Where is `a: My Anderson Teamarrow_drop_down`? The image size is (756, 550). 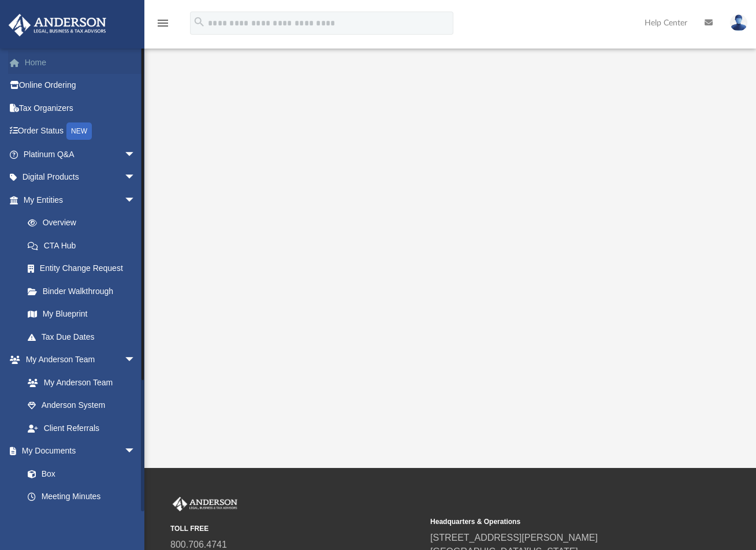
a: My Anderson Teamarrow_drop_down is located at coordinates (77, 360).